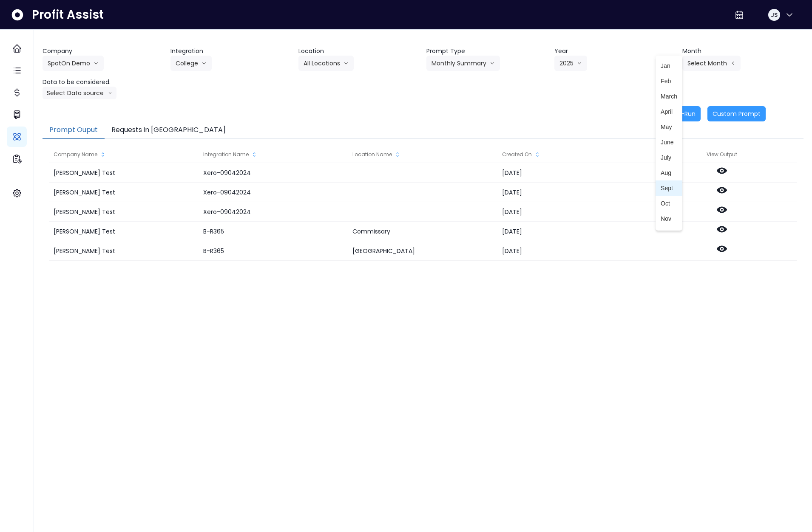 This screenshot has width=812, height=532. I want to click on header: Month, so click(743, 51).